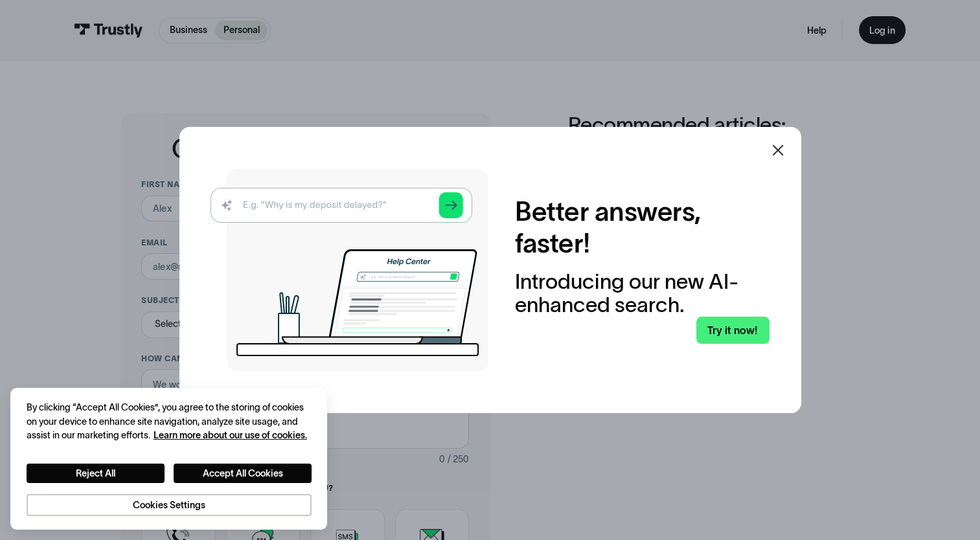  What do you see at coordinates (168, 459) in the screenshot?
I see `div: Cookie banner` at bounding box center [168, 459].